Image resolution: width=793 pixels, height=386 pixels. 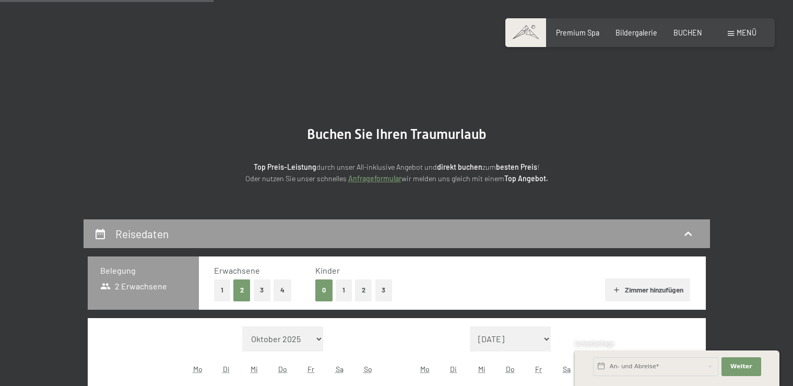 What do you see at coordinates (142, 233) in the screenshot?
I see `h2: Reisedaten` at bounding box center [142, 233].